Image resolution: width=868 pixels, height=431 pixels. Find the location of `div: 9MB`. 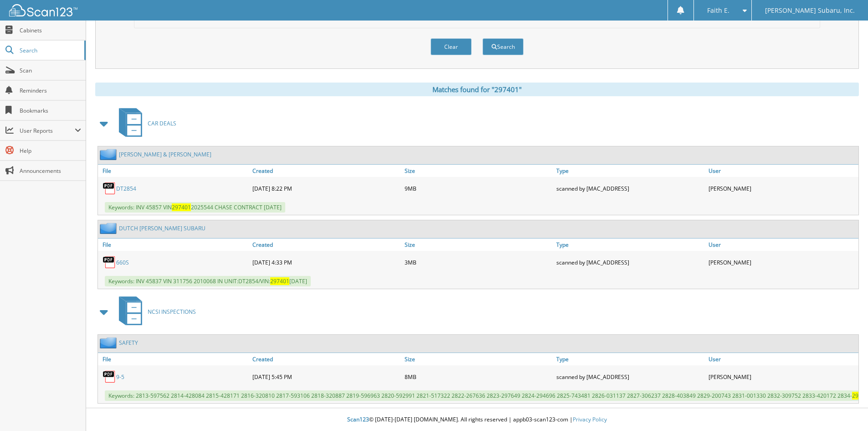

div: 9MB is located at coordinates (479, 188).